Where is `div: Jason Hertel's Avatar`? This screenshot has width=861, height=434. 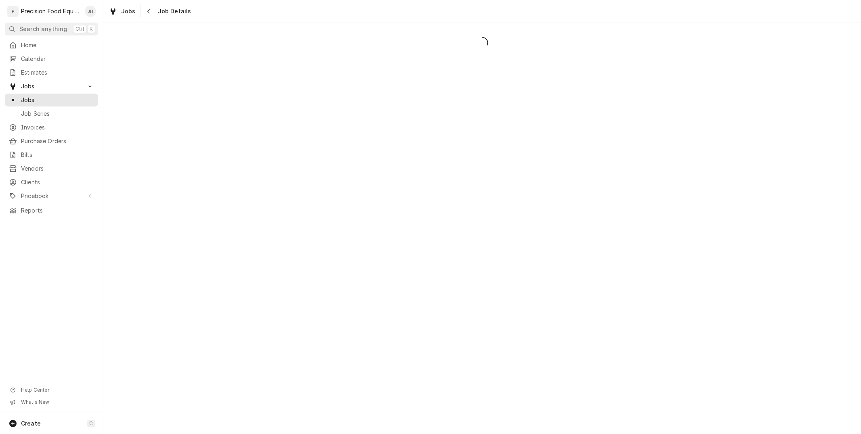 div: Jason Hertel's Avatar is located at coordinates (90, 11).